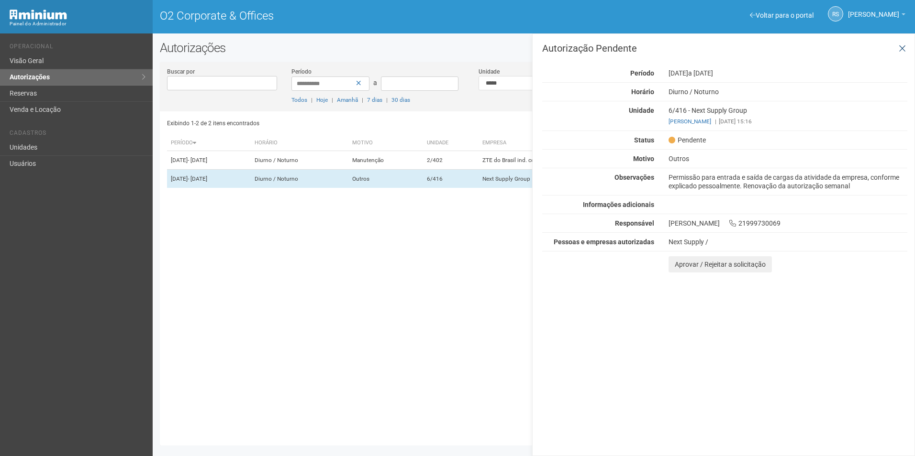  I want to click on strong: Status, so click(644, 140).